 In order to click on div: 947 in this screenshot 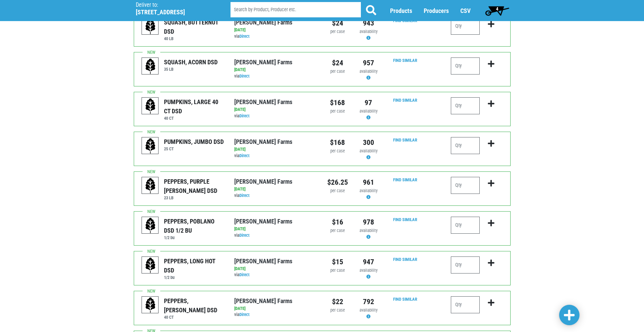, I will do `click(368, 262)`.